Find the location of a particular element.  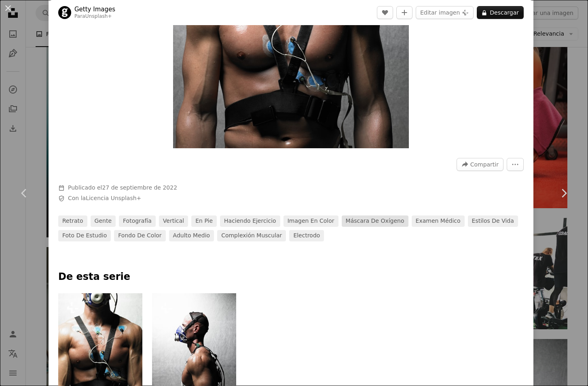

a: Examen médico is located at coordinates (438, 221).